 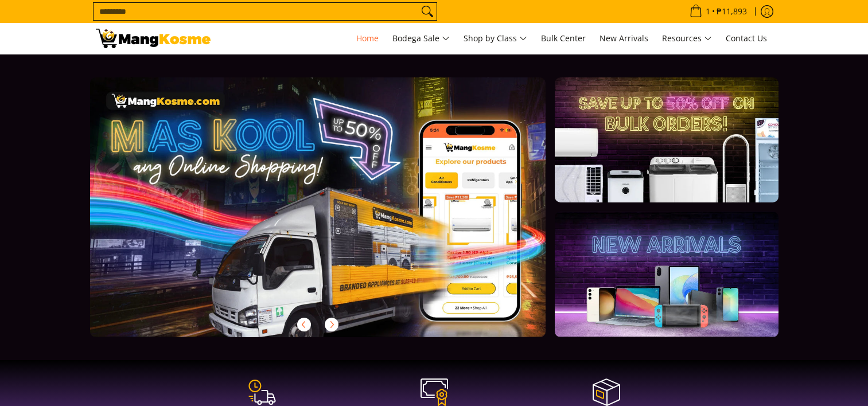 I want to click on a: Shop by Class, so click(x=495, y=38).